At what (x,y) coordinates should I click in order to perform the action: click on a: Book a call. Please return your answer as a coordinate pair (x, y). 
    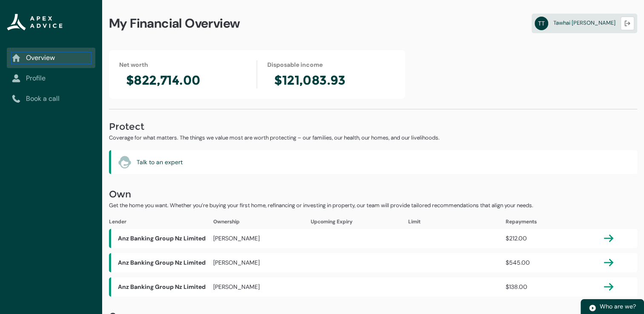
    Looking at the image, I should click on (51, 99).